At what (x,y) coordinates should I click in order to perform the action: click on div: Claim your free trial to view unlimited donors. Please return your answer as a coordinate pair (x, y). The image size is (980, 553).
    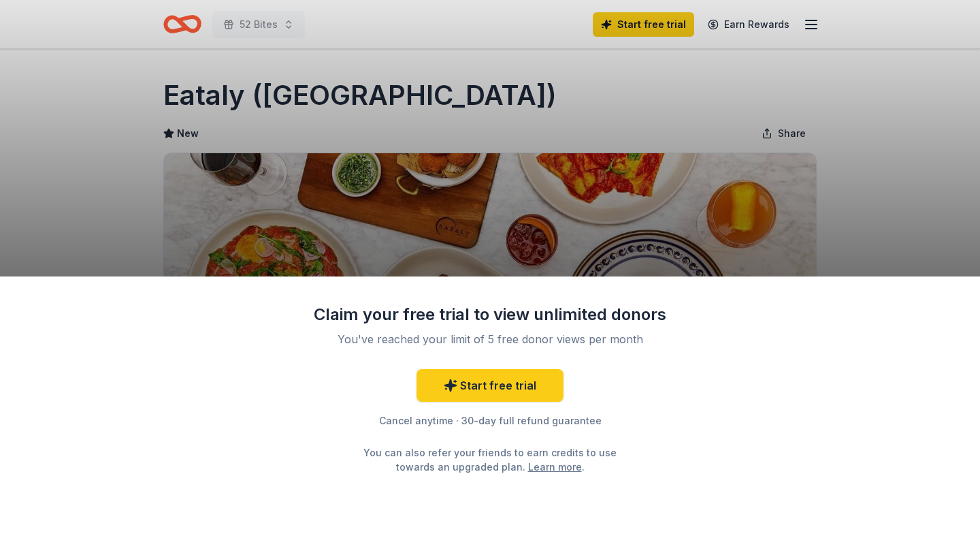
    Looking at the image, I should click on (490, 314).